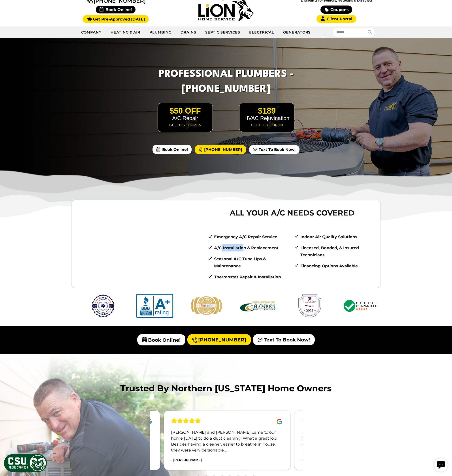  What do you see at coordinates (337, 9) in the screenshot?
I see `a: Coupons` at bounding box center [337, 9].